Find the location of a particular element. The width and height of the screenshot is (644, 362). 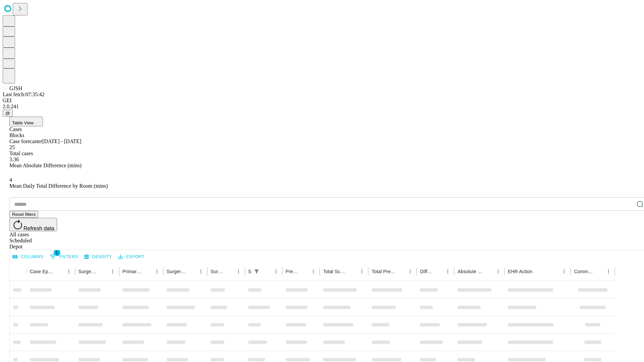

span: Table View is located at coordinates (23, 122).